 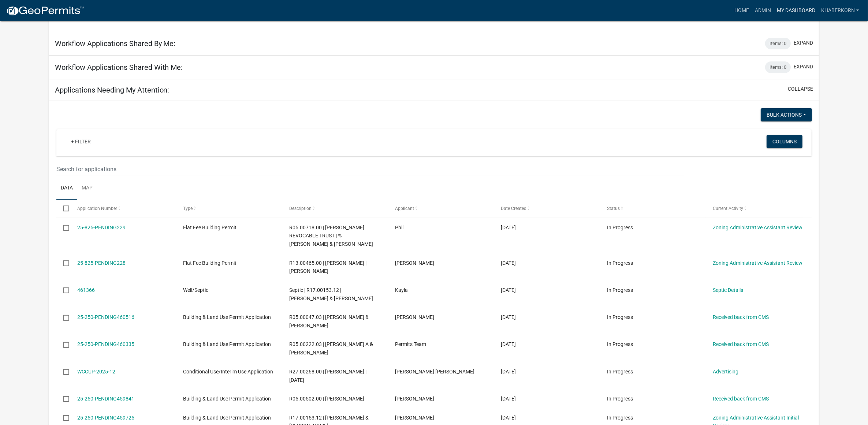 I want to click on span: R05.00047.03 | LUCAS & CARISSA YOUNGSMA, so click(x=329, y=321).